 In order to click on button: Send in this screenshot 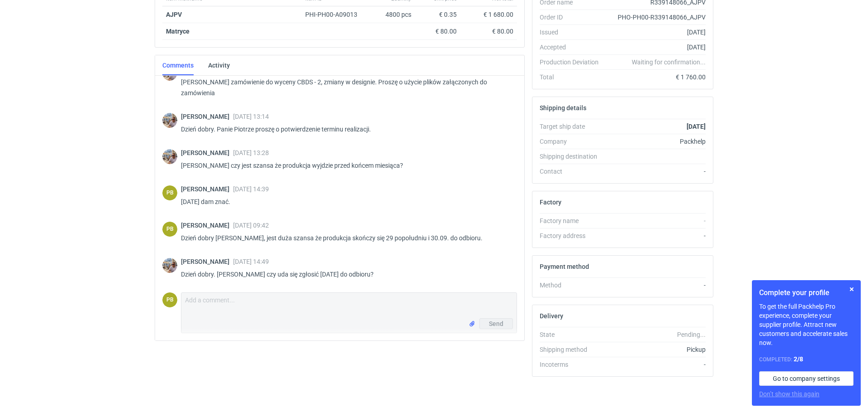, I will do `click(496, 324)`.